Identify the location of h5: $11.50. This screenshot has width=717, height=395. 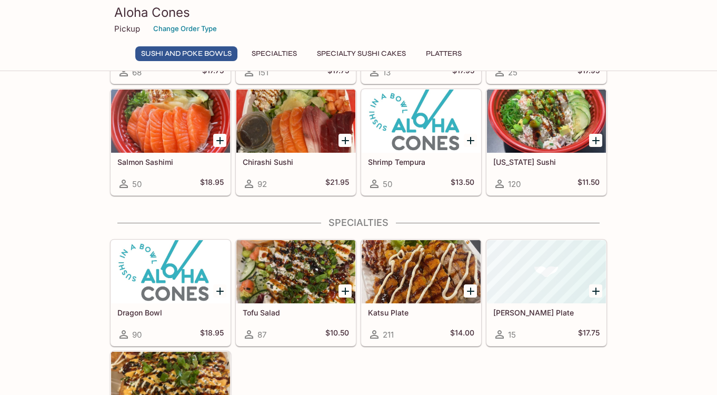
(588, 184).